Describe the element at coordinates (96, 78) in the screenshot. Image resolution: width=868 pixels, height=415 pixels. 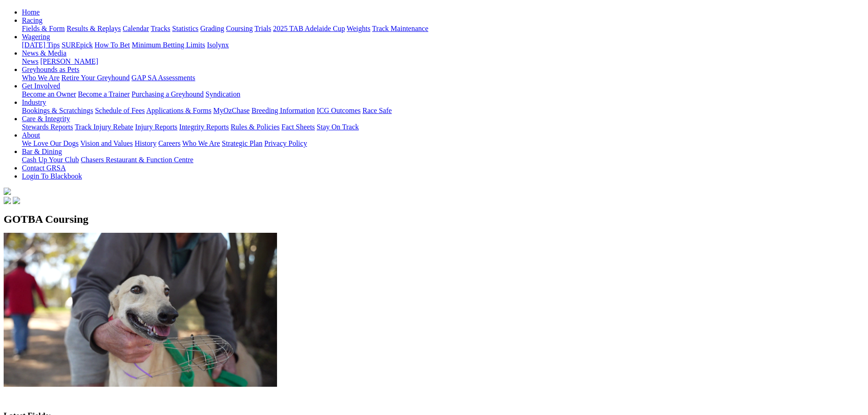
I see `a: Retire Your Greyhound` at that location.